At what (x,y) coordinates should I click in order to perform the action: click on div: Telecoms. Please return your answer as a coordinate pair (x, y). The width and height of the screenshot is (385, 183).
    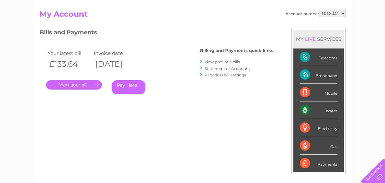
    Looking at the image, I should click on (319, 57).